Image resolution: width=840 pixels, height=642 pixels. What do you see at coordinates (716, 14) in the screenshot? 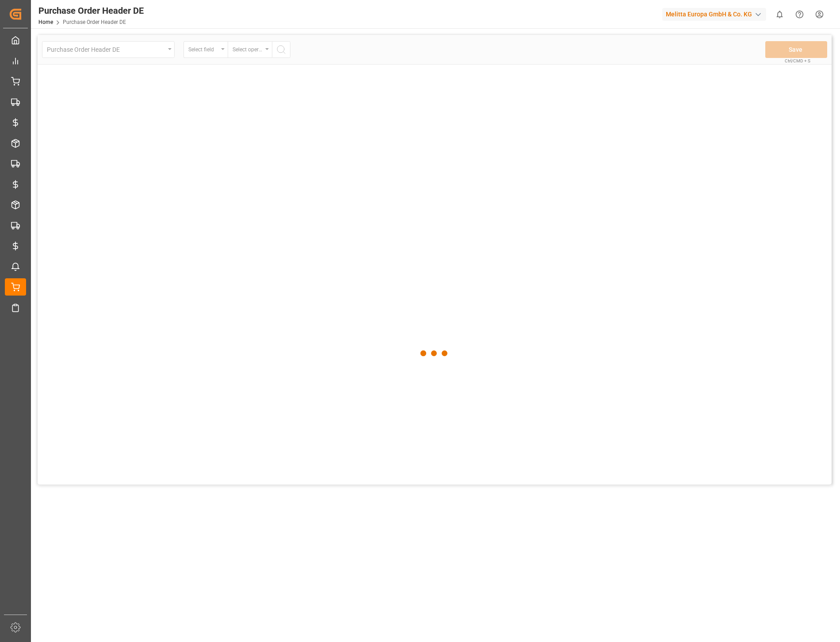
I see `button: Melitta Europa GmbH & Co. KG` at bounding box center [716, 14].